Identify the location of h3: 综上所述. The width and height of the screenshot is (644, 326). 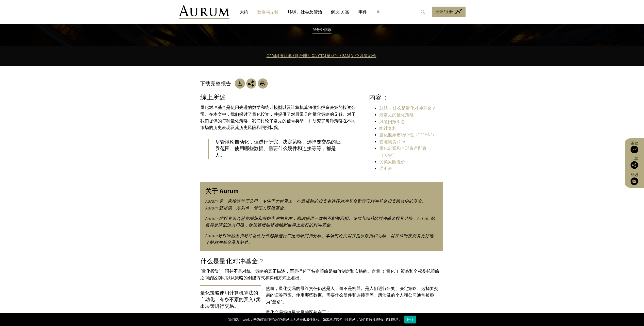
(279, 98).